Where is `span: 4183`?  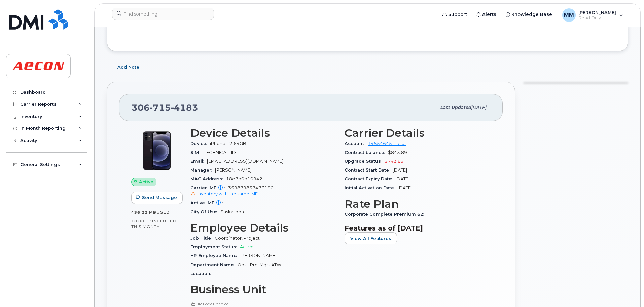 span: 4183 is located at coordinates (185, 108).